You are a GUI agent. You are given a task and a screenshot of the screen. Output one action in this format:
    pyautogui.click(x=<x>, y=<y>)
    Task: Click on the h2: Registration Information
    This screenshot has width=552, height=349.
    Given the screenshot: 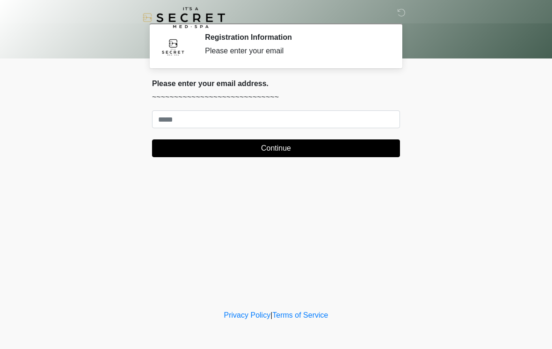 What is the action you would take?
    pyautogui.click(x=295, y=37)
    